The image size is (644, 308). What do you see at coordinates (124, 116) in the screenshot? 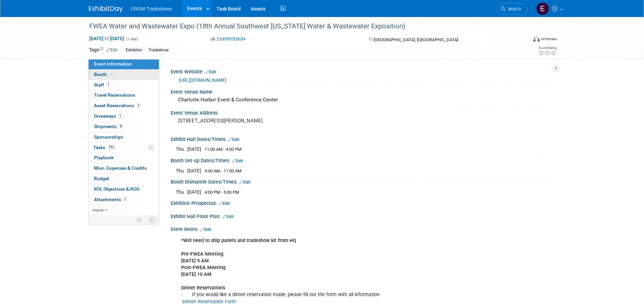
I see `a: Giveaways1` at bounding box center [124, 116].